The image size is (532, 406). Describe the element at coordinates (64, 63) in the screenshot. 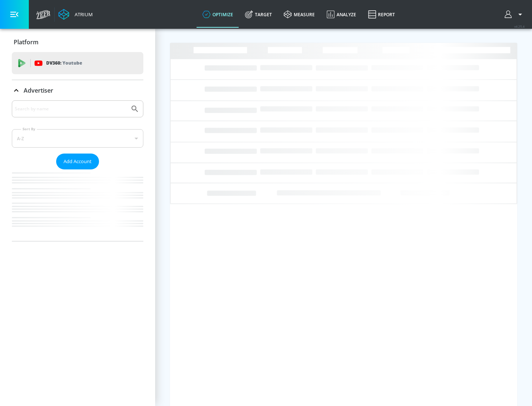

I see `p: DV360:` at that location.